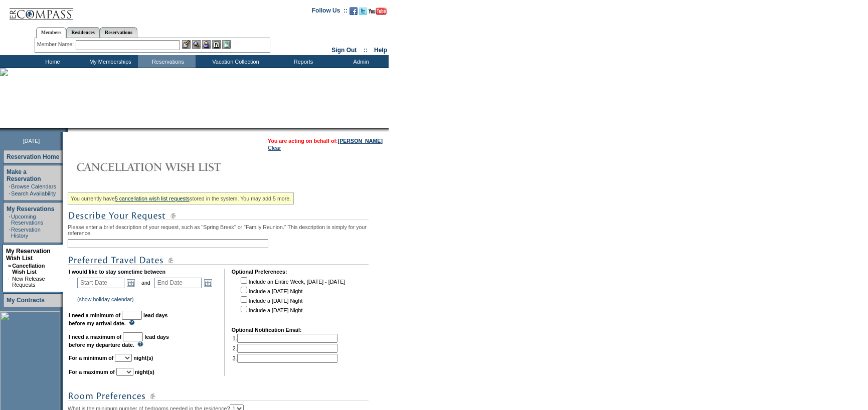 This screenshot has height=410, width=868. Describe the element at coordinates (274, 148) in the screenshot. I see `a: Clear` at that location.